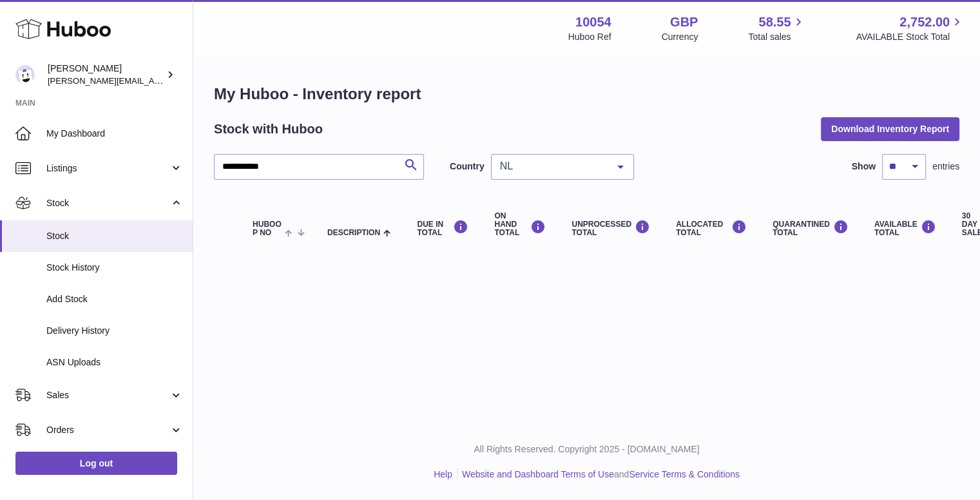 This screenshot has width=980, height=500. I want to click on span: Total sales, so click(776, 37).